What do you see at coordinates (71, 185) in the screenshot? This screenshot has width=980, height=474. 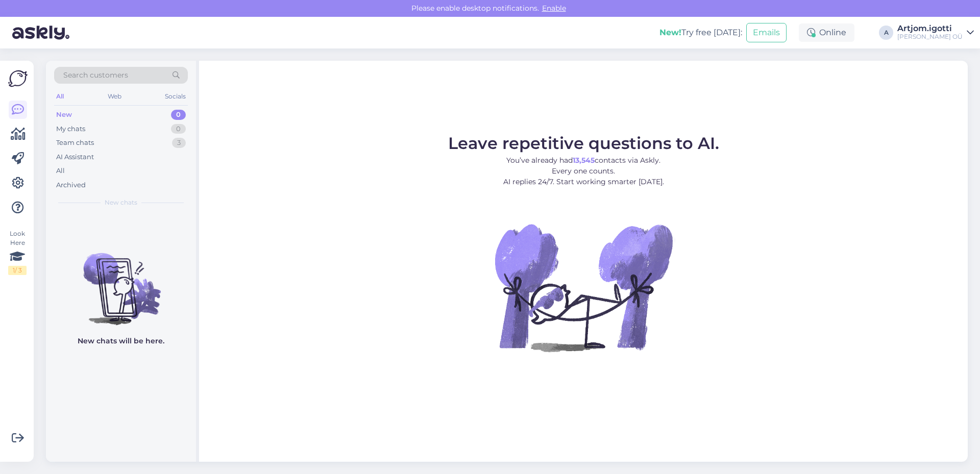 I see `div: Archived` at bounding box center [71, 185].